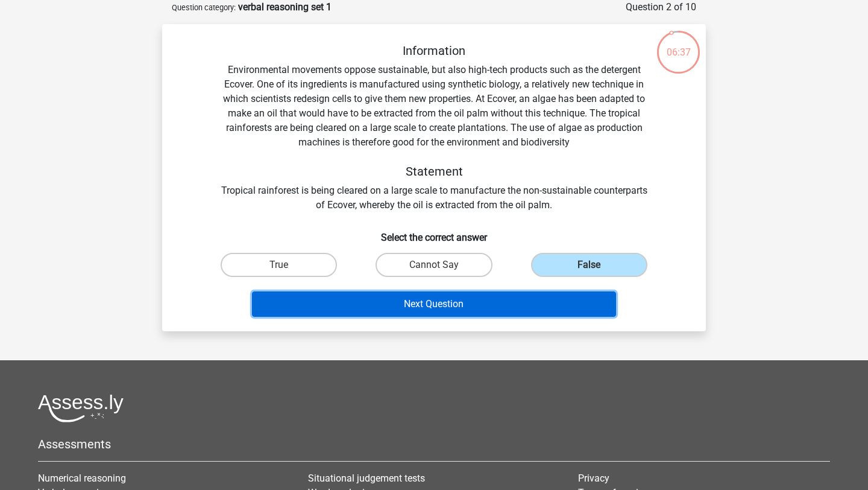 This screenshot has height=490, width=868. Describe the element at coordinates (434, 171) in the screenshot. I see `h5: Statement` at that location.